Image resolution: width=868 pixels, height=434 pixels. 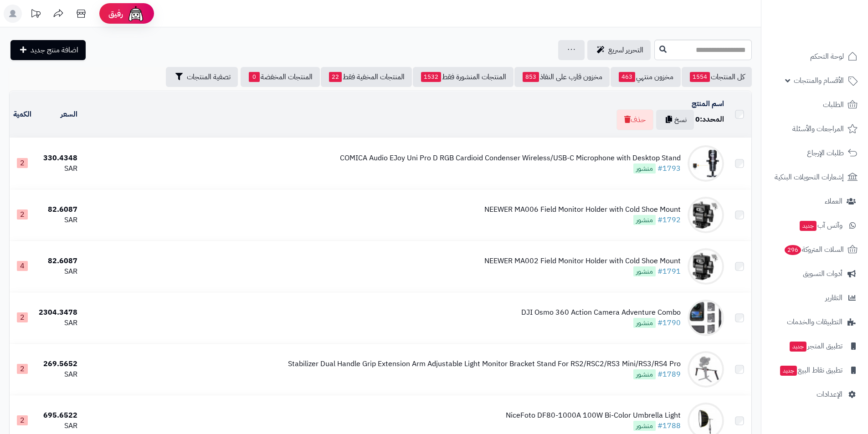 I want to click on div: 330.4348, so click(x=58, y=158).